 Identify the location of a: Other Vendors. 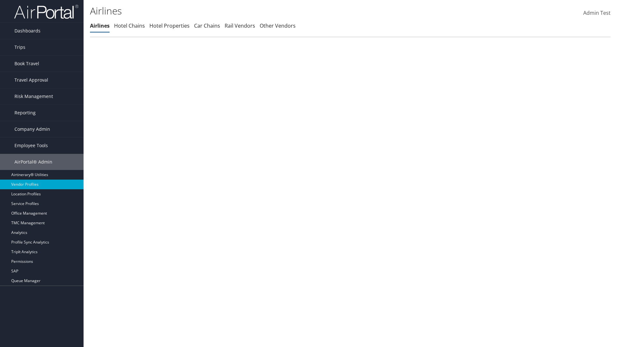
(277, 26).